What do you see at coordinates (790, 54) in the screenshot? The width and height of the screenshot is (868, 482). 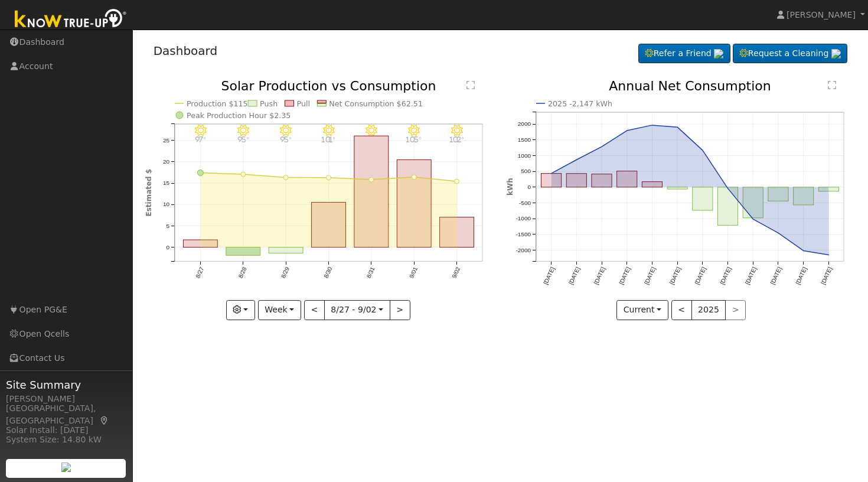 I see `a: Request a Cleaning` at bounding box center [790, 54].